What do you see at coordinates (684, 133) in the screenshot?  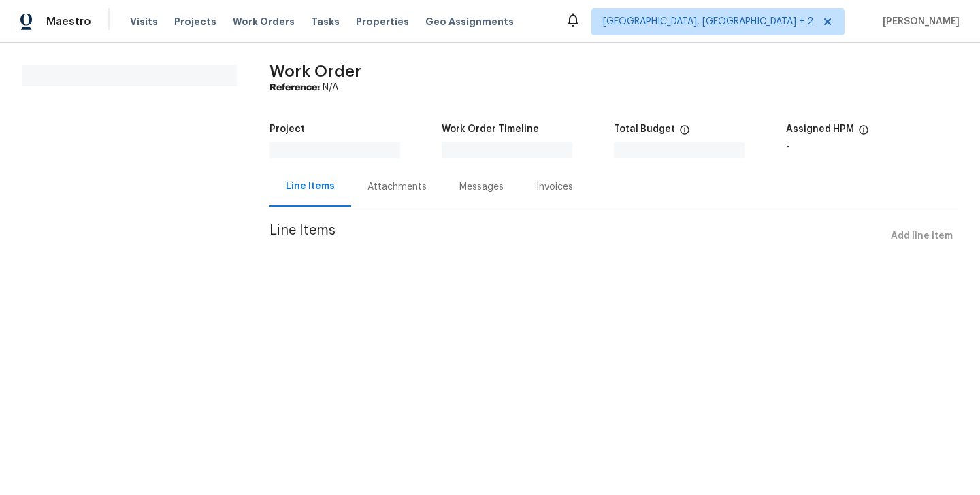 I see `span: The total cost of line items that have been proposed by Opendoor. This sum includes line items th...` at bounding box center [684, 133].